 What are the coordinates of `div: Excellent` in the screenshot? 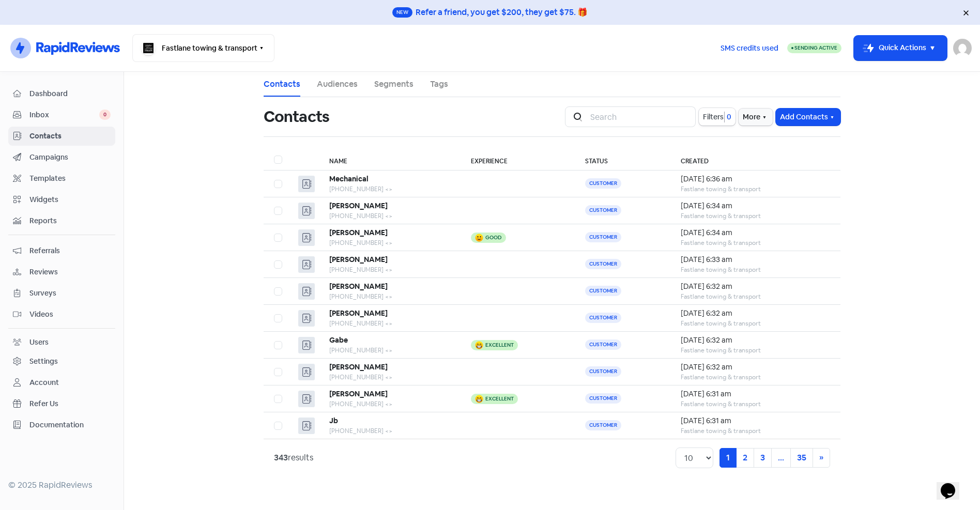 It's located at (499, 399).